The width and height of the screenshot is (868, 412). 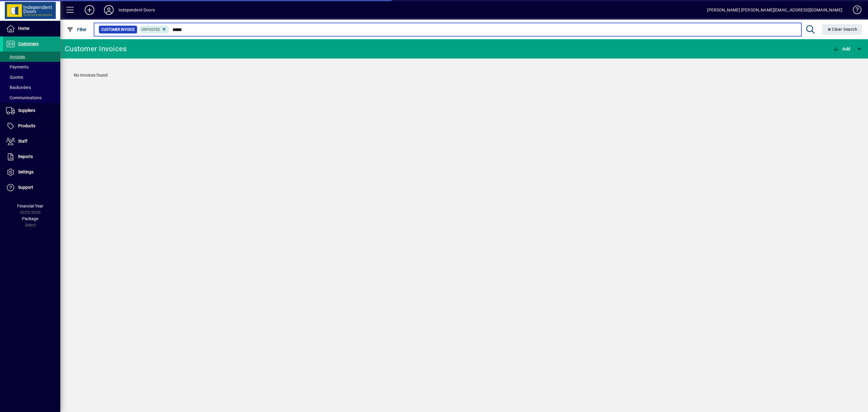 I want to click on span: Home, so click(x=23, y=29).